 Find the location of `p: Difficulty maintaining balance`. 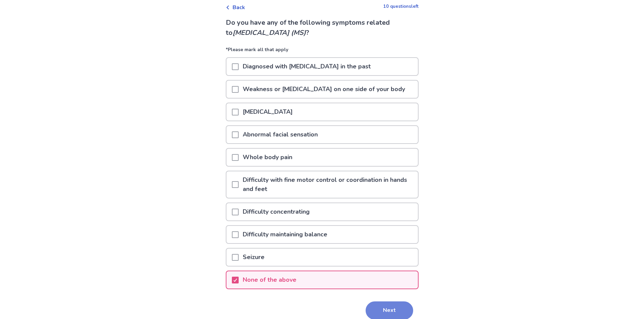

p: Difficulty maintaining balance is located at coordinates (285, 234).